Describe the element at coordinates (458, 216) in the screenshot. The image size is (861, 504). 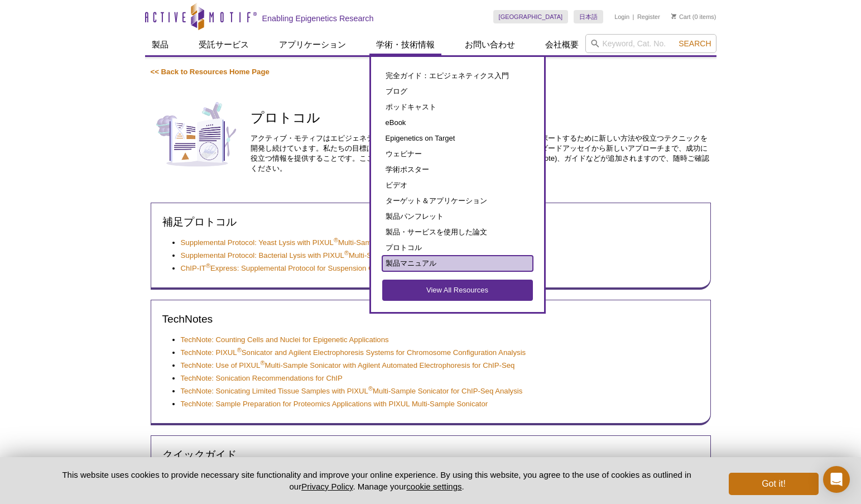
I see `a: 製品パンフレット` at that location.